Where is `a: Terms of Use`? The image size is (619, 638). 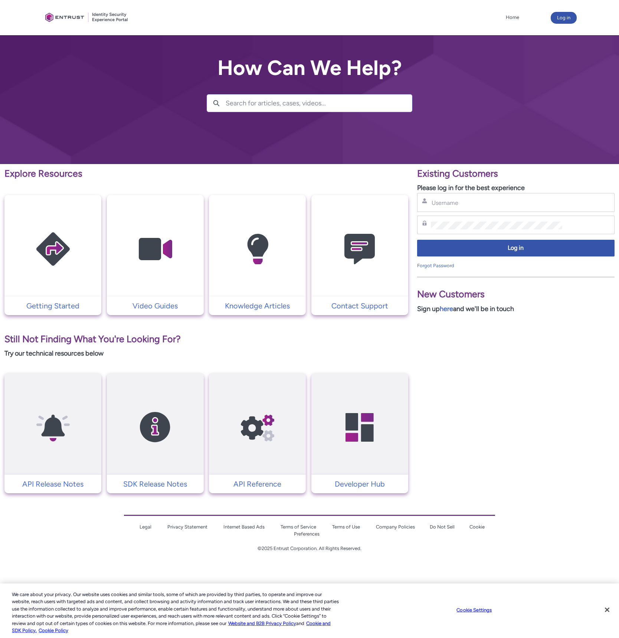 a: Terms of Use is located at coordinates (346, 526).